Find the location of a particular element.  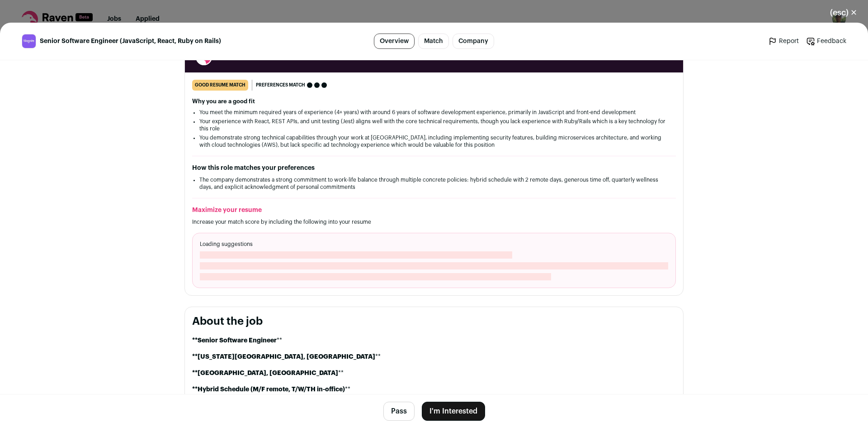

strong: **Hybrid Schedule (M/F remote, T/W/TH in-office) is located at coordinates (268, 390).